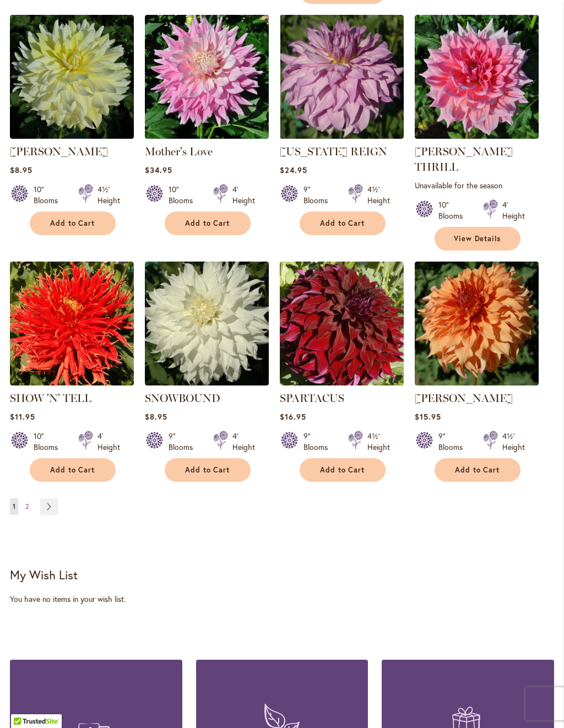  I want to click on div: You have no items in your wish list., so click(282, 600).